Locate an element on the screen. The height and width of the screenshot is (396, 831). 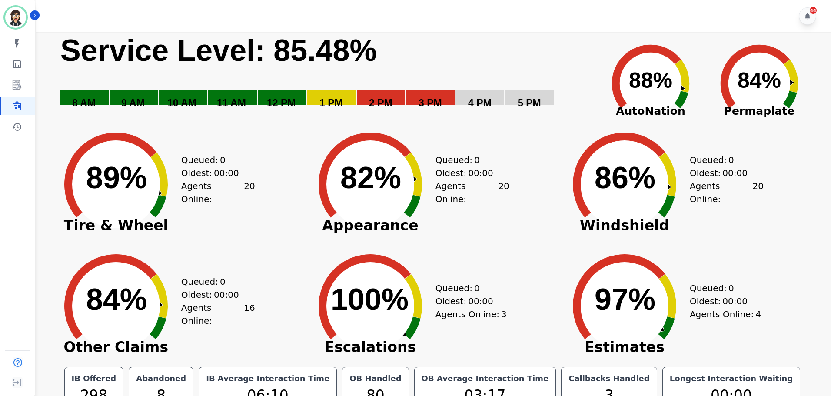
div: IB Offered is located at coordinates (94, 379).